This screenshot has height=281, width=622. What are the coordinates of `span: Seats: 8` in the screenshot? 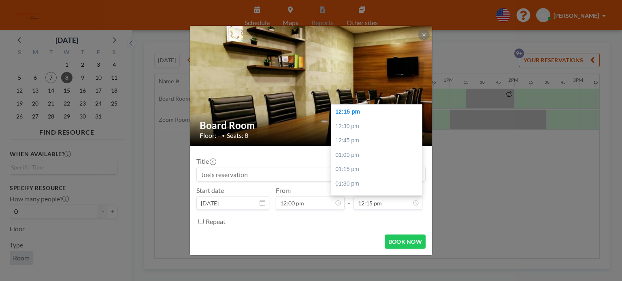 It's located at (237, 136).